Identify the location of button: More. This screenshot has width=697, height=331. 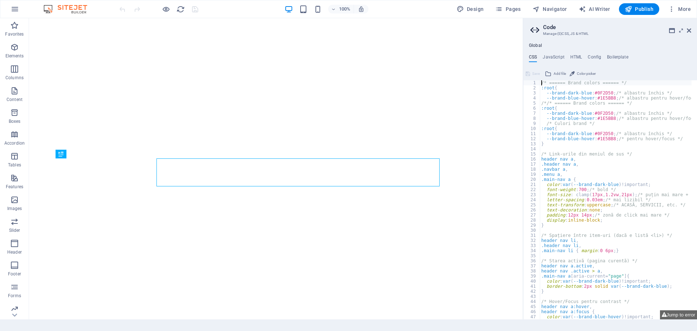
(680, 9).